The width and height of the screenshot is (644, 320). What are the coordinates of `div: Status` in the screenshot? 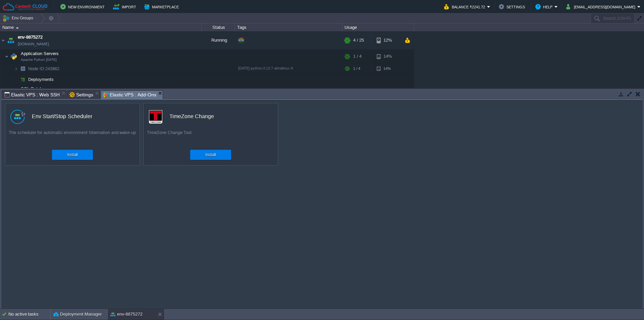 It's located at (219, 27).